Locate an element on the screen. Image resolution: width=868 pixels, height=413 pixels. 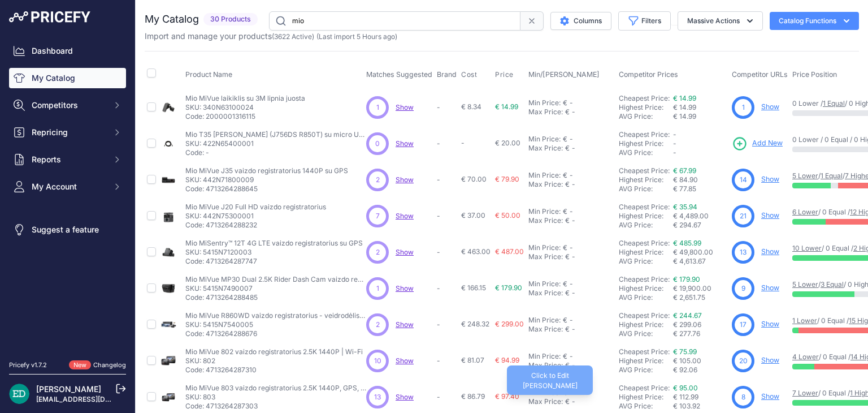
p: Mio MiVue J20 Full HD vaizdo registratorius is located at coordinates (255, 207).